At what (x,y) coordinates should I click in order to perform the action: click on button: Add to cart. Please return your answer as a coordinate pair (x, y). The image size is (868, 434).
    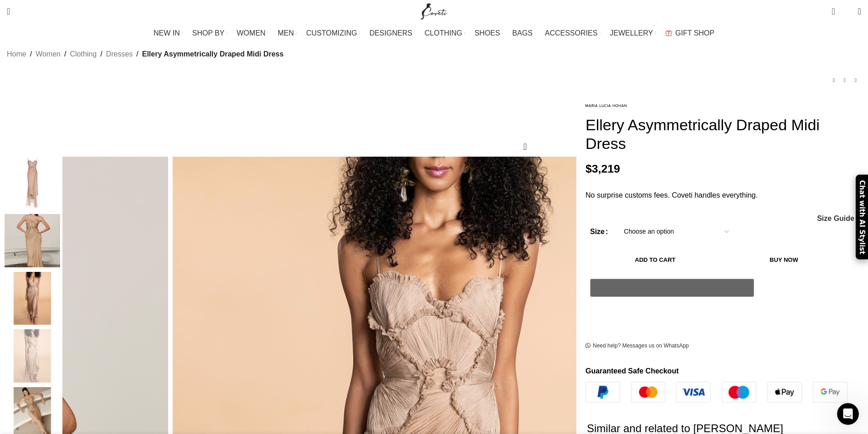
    Looking at the image, I should click on (655, 260).